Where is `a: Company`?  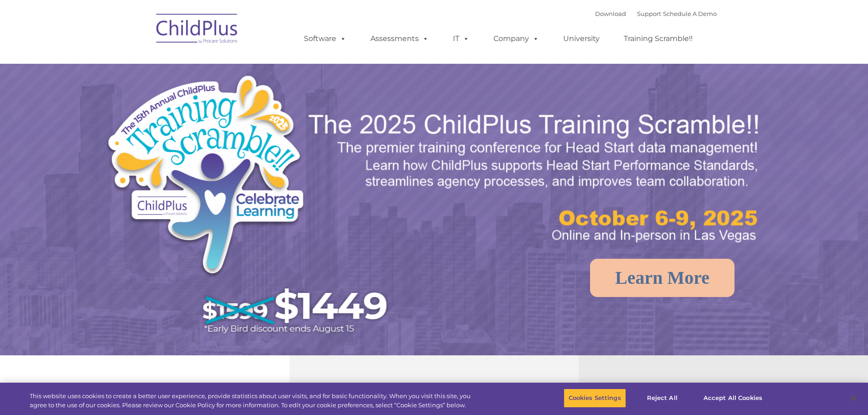 a: Company is located at coordinates (516, 39).